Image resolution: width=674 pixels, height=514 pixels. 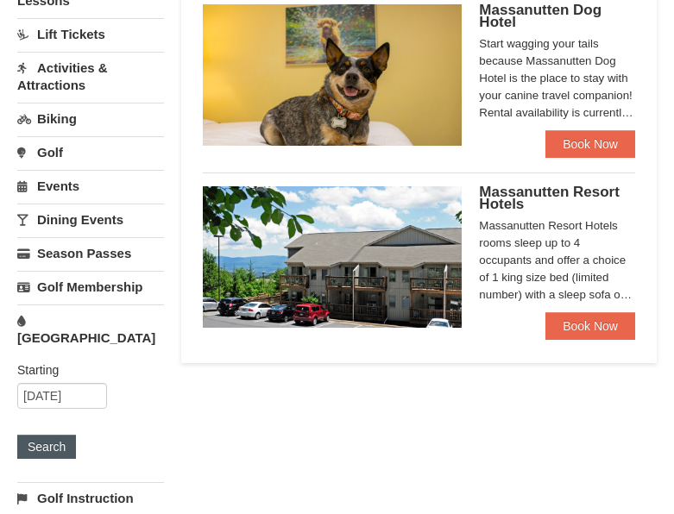 I want to click on a: Lift Tickets, so click(x=91, y=34).